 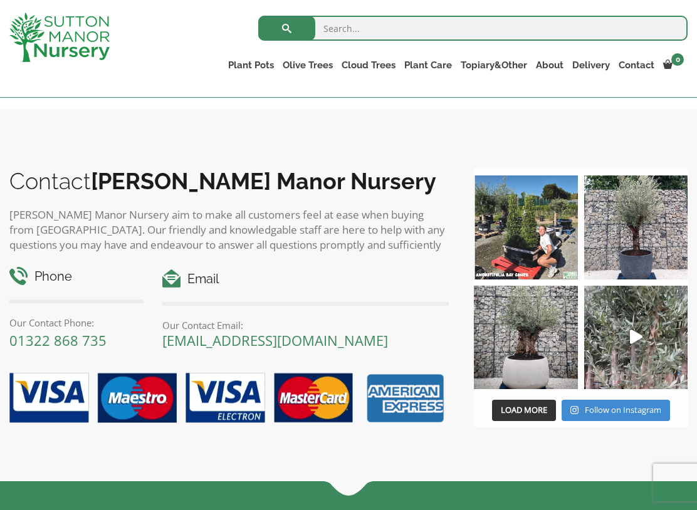 What do you see at coordinates (615, 410) in the screenshot?
I see `a: Instagram Follow on Instagram` at bounding box center [615, 410].